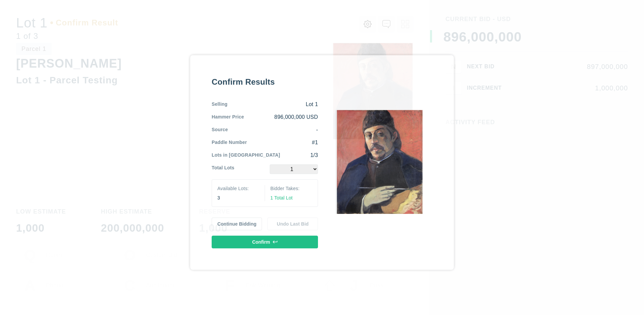 This screenshot has height=315, width=644. Describe the element at coordinates (293, 219) in the screenshot. I see `button: Undo Last Bid` at that location.